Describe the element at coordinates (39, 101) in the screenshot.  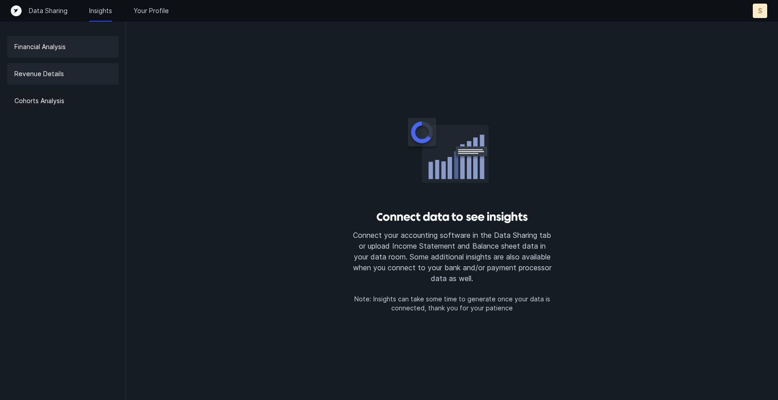
I see `p: Cohorts Analysis` at that location.